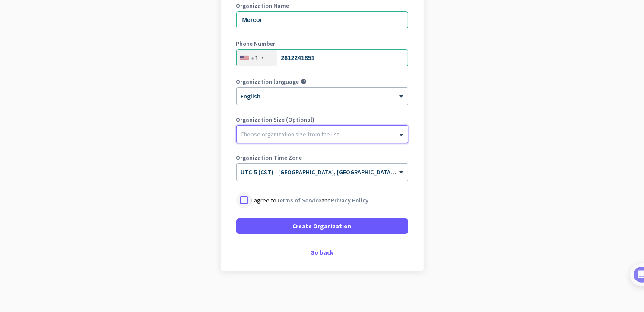 The image size is (644, 312). What do you see at coordinates (322, 226) in the screenshot?
I see `span: Create Organization` at bounding box center [322, 226].